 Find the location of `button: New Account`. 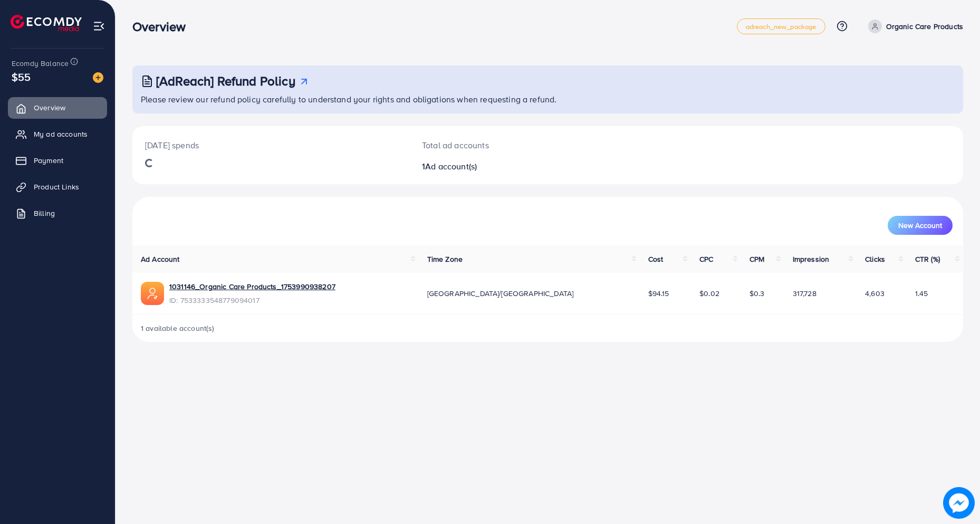

button: New Account is located at coordinates (921, 226).